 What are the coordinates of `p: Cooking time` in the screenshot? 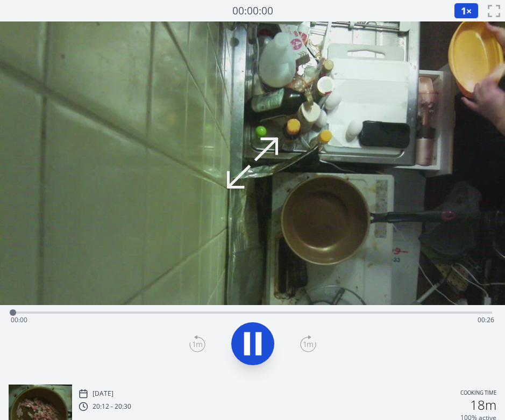 It's located at (478, 394).